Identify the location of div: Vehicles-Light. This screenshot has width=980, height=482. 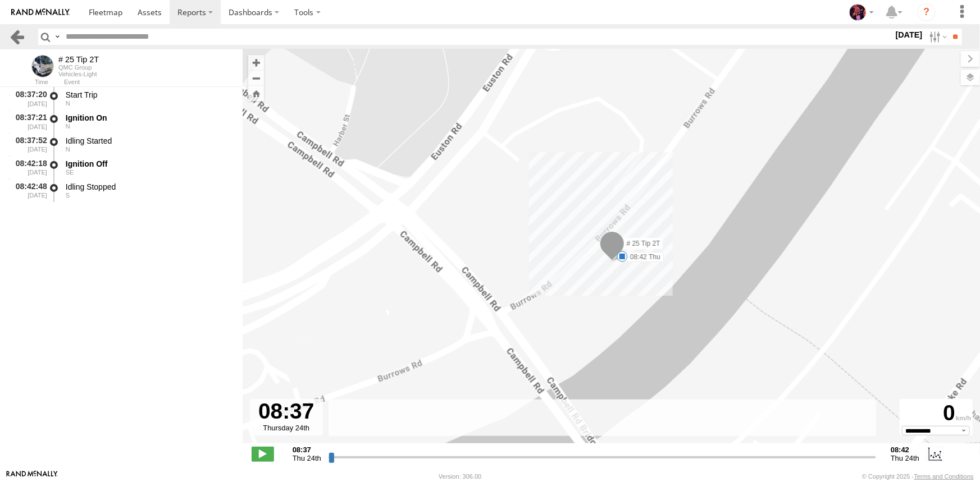
(78, 74).